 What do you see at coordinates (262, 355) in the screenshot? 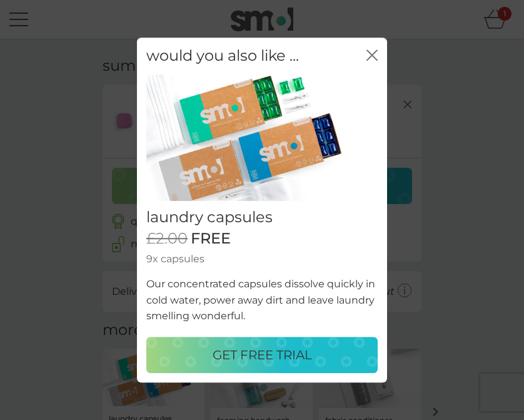
I see `p: GET FREE TRIAL` at bounding box center [262, 355].